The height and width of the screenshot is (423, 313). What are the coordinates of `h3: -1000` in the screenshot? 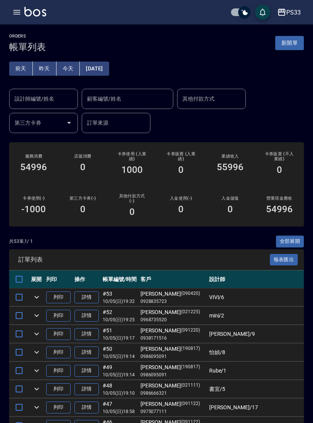 It's located at (34, 209).